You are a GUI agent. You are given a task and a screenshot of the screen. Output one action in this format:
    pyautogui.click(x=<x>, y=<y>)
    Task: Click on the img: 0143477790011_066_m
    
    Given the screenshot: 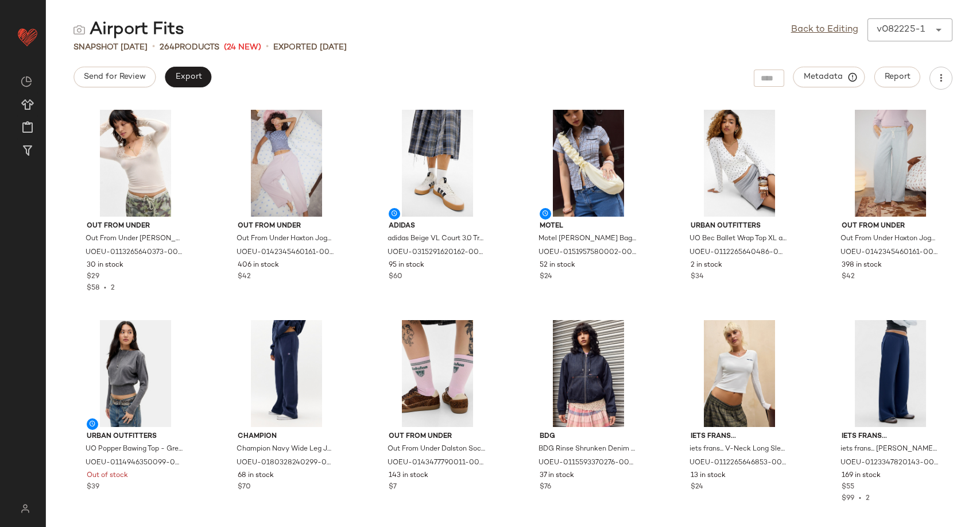 What is the action you would take?
    pyautogui.click(x=438, y=373)
    